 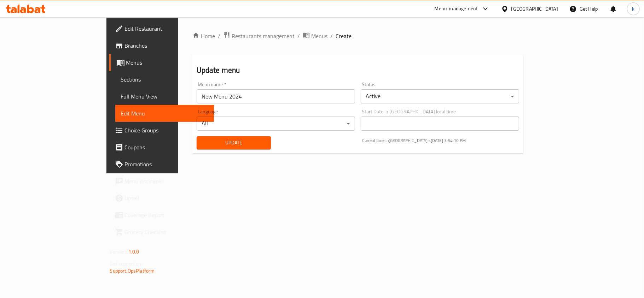 What do you see at coordinates (259, 36) in the screenshot?
I see `a: Restaurants management` at bounding box center [259, 36].